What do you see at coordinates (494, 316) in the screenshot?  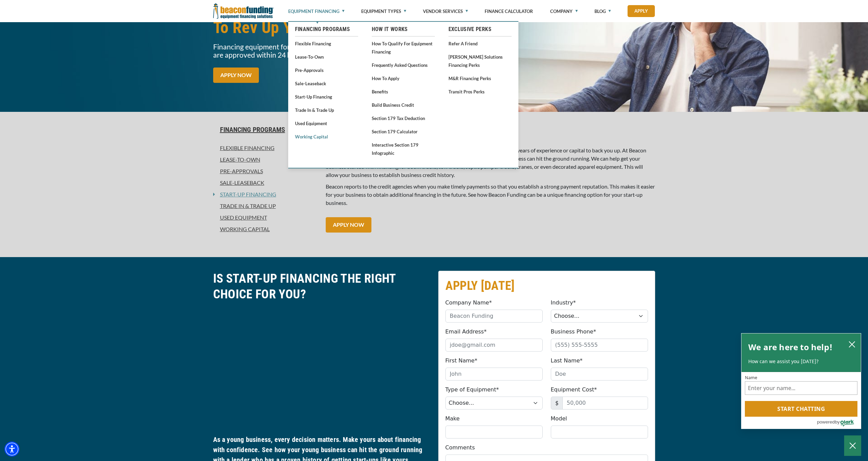 I see `input: Beacon Funding` at bounding box center [494, 316].